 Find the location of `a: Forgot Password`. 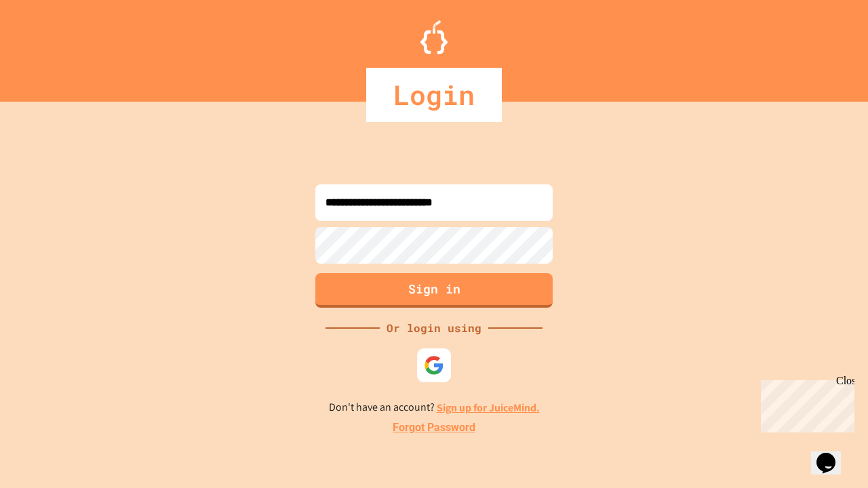

a: Forgot Password is located at coordinates (434, 428).